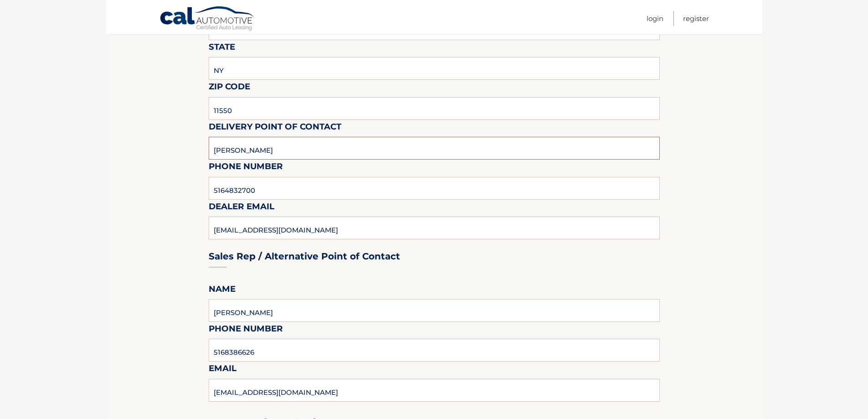  What do you see at coordinates (222, 370) in the screenshot?
I see `label: Email` at bounding box center [222, 370].